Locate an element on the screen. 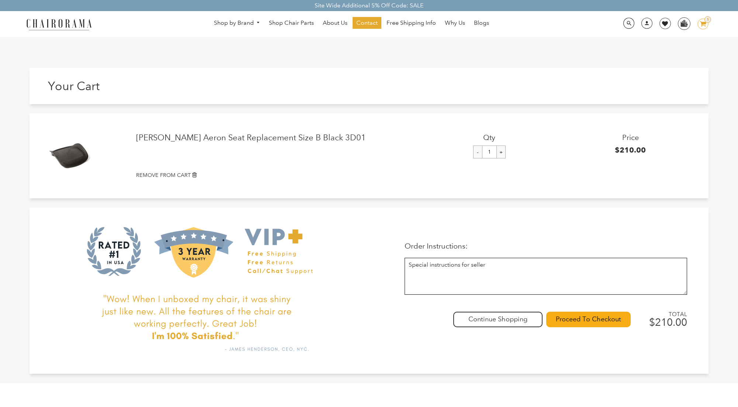 The height and width of the screenshot is (407, 738). a: Free Shipping Info is located at coordinates (411, 23).